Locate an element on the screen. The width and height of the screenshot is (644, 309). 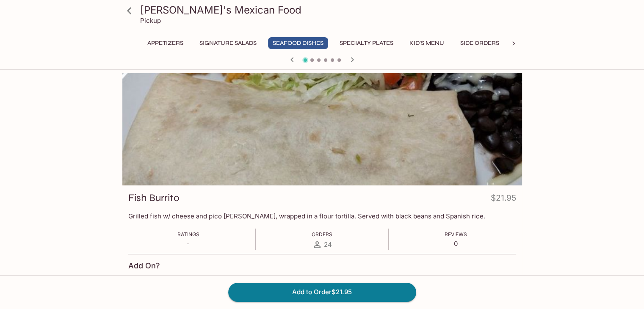
button: Kid's Menu is located at coordinates (427, 43).